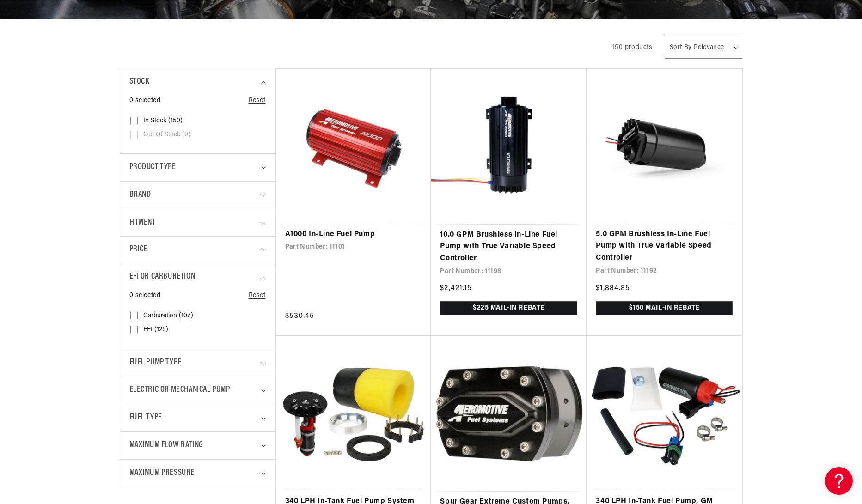  Describe the element at coordinates (197, 277) in the screenshot. I see `summary: EFI or Carburetion (0 selected)` at that location.